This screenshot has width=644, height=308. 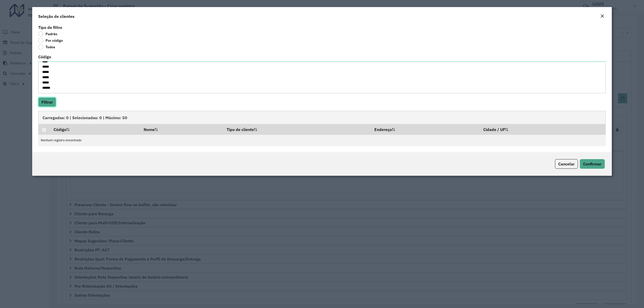 What do you see at coordinates (56, 16) in the screenshot?
I see `h4: Seleção de clientes` at bounding box center [56, 16].